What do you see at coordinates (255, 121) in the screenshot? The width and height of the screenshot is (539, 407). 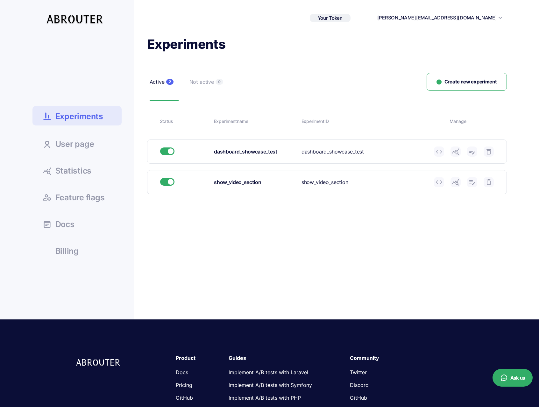 I see `div: Experiment name` at bounding box center [255, 121].